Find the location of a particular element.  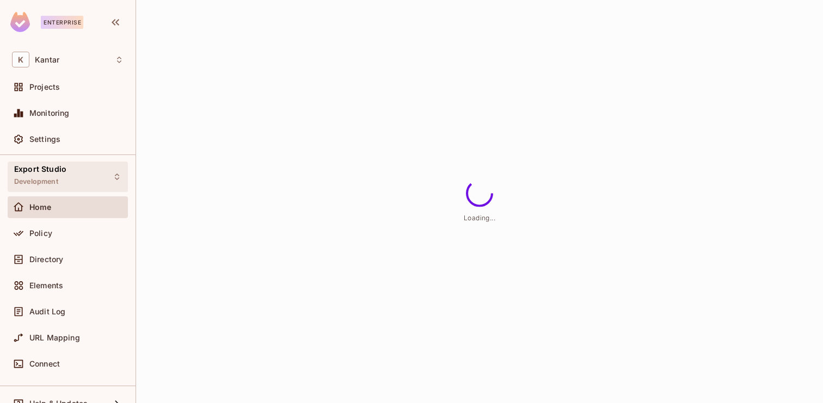

span: Development is located at coordinates (36, 182).